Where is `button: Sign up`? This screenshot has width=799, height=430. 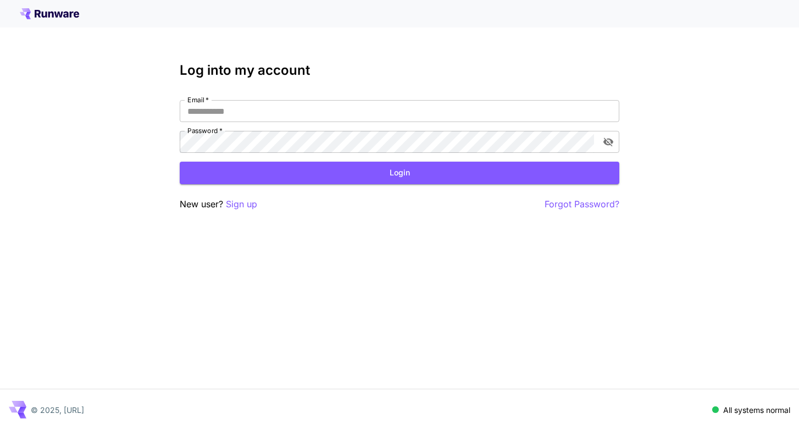
button: Sign up is located at coordinates (241, 204).